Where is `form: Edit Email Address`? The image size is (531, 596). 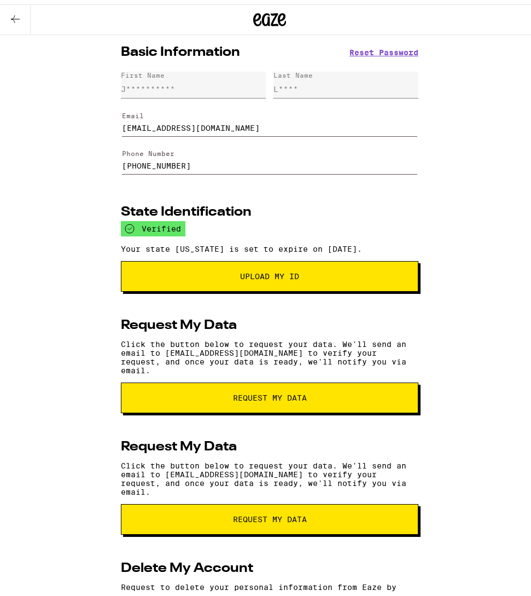 form: Edit Email Address is located at coordinates (270, 117).